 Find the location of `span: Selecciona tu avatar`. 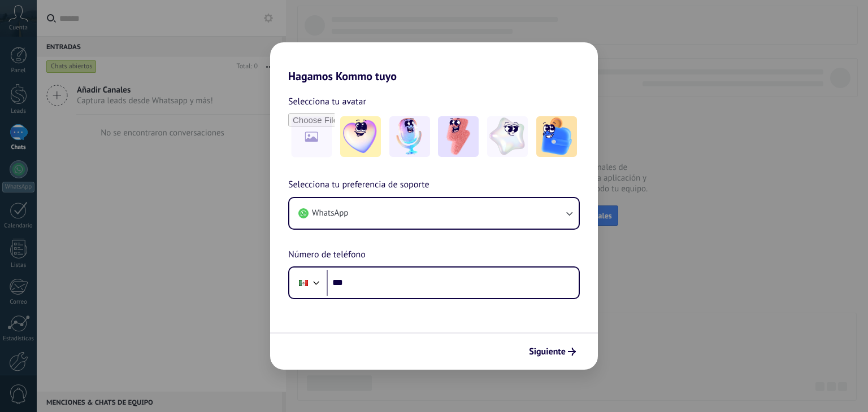

span: Selecciona tu avatar is located at coordinates (327, 102).